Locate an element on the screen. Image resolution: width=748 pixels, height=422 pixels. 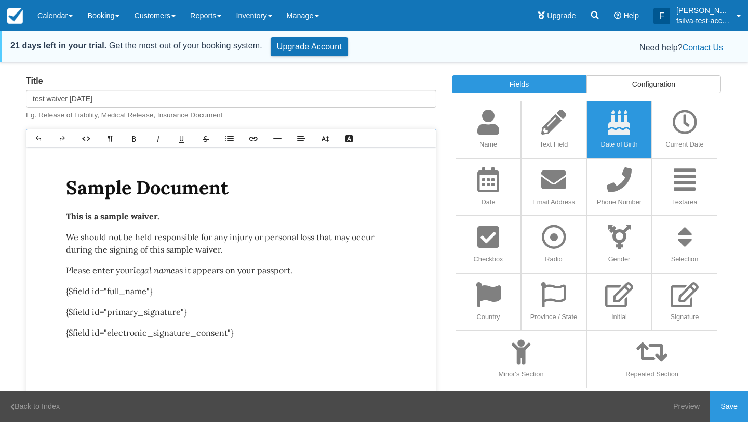
span: Upgrade is located at coordinates (561, 16).